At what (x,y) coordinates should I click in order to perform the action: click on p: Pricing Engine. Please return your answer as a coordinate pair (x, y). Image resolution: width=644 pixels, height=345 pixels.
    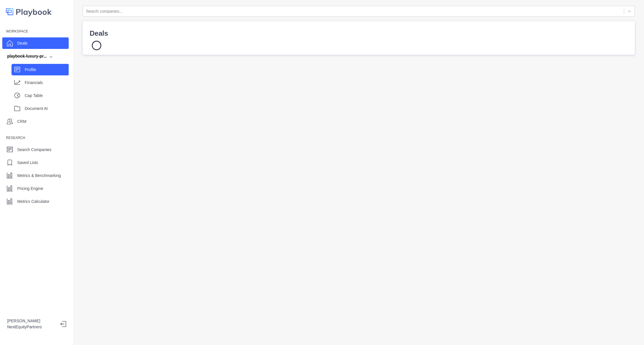
    Looking at the image, I should click on (30, 188).